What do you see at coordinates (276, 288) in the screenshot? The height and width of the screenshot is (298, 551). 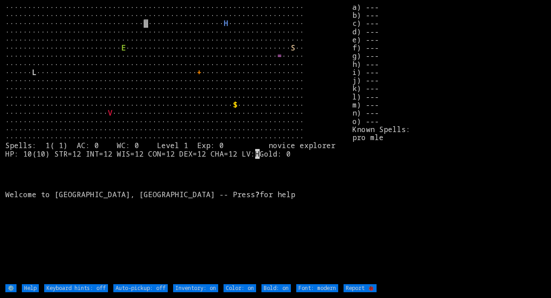 I see `input: Bold: on` at bounding box center [276, 288].